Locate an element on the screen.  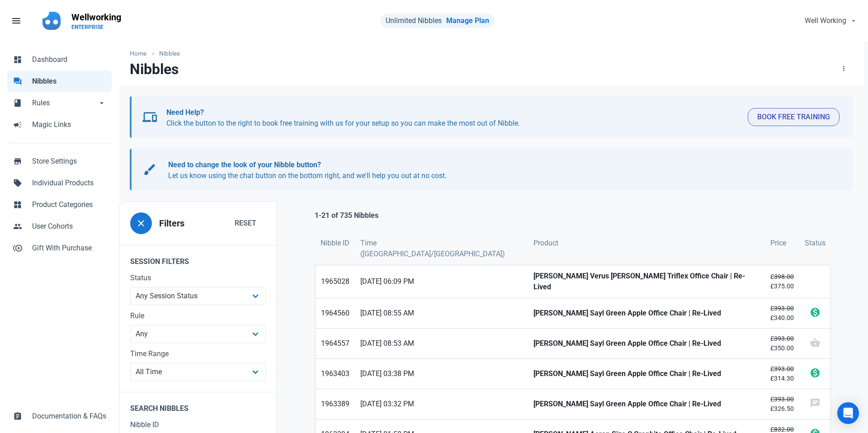
small: £375.00 is located at coordinates (782, 282).